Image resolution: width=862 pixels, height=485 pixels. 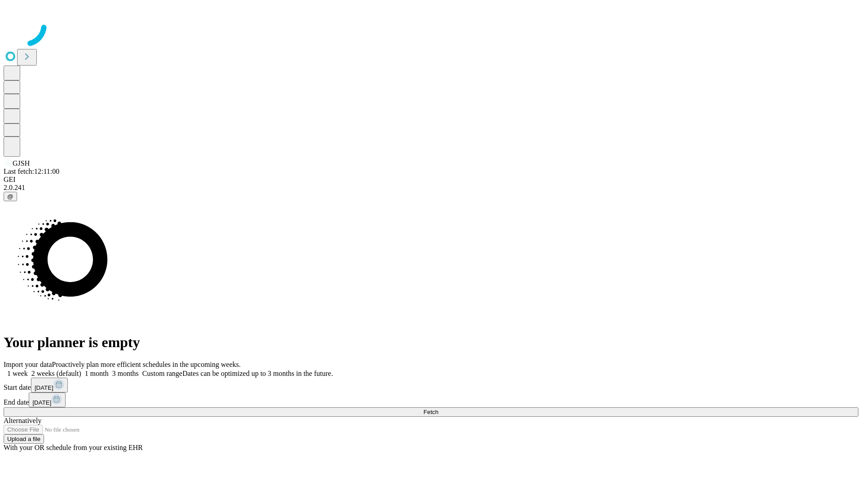 What do you see at coordinates (431, 385) in the screenshot?
I see `div: Start date` at bounding box center [431, 385].